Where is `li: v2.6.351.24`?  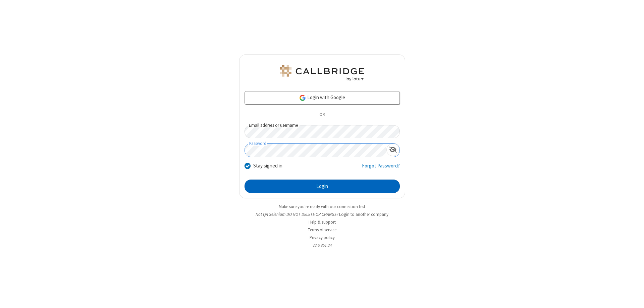 li: v2.6.351.24 is located at coordinates (322, 245).